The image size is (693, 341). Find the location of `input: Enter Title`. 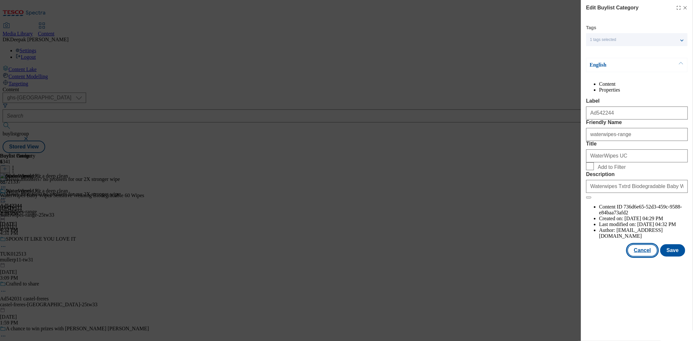

input: Enter Title is located at coordinates (637, 156).